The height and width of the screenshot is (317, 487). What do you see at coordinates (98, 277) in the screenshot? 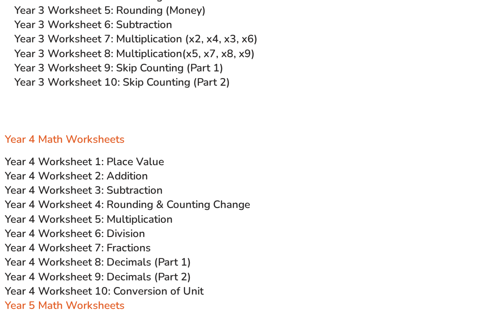
I see `a: Year 4 Worksheet 9: Decimals (Part 2)` at bounding box center [98, 277].